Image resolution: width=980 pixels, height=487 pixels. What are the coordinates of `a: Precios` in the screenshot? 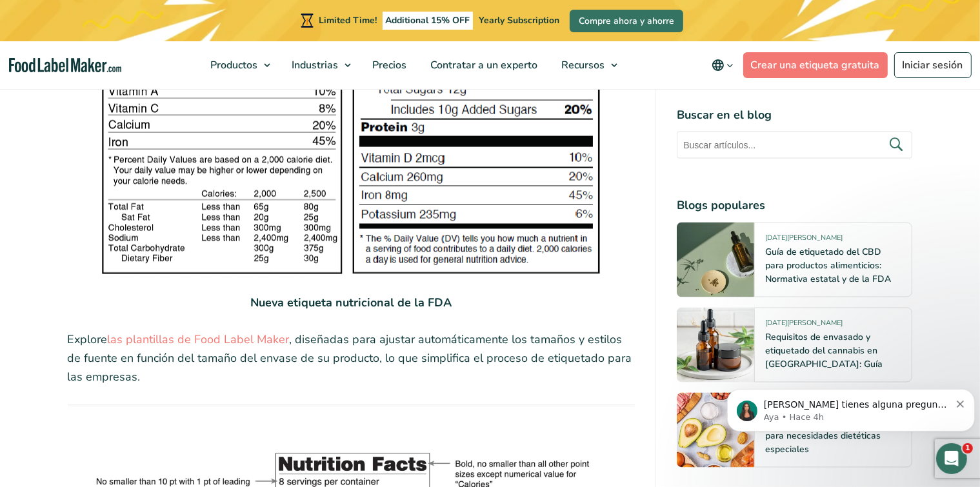 It's located at (388, 65).